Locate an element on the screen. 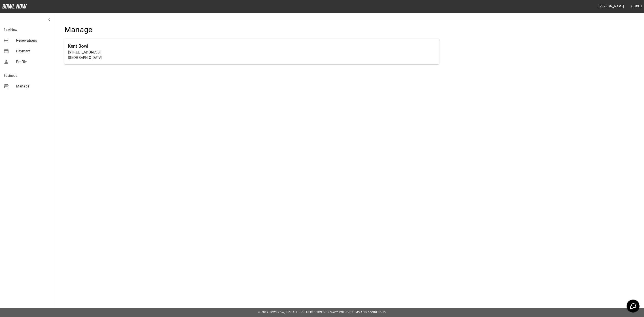 This screenshot has width=644, height=317. img: logo is located at coordinates (15, 6).